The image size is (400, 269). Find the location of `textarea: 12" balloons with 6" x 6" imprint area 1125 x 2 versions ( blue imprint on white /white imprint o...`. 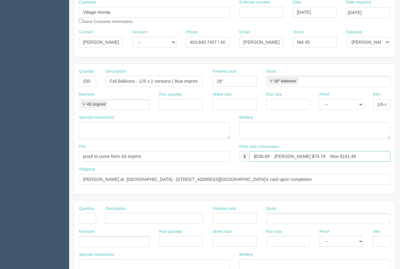

textarea: 12" balloons with 6" x 6" imprint area 1125 x 2 versions ( blue imprint on white /white imprint o... is located at coordinates (154, 131).